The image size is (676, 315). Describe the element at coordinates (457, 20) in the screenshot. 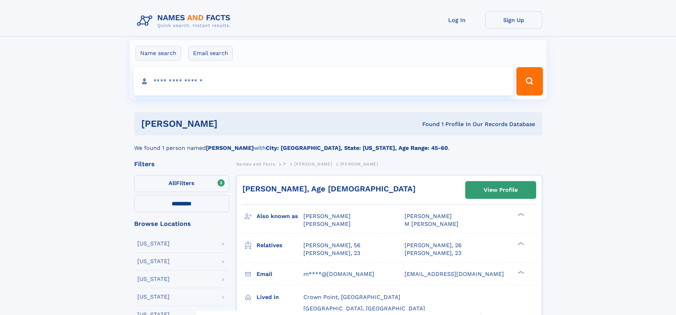

I see `a: Log In` at that location.